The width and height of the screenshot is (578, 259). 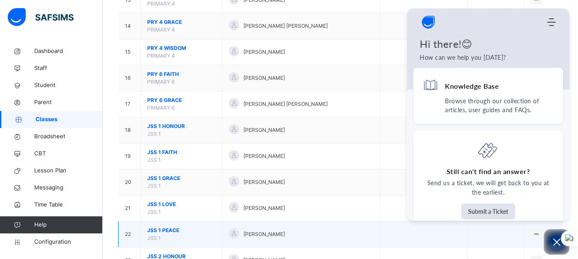 I want to click on span: PRY 6 FAITH, so click(x=181, y=74).